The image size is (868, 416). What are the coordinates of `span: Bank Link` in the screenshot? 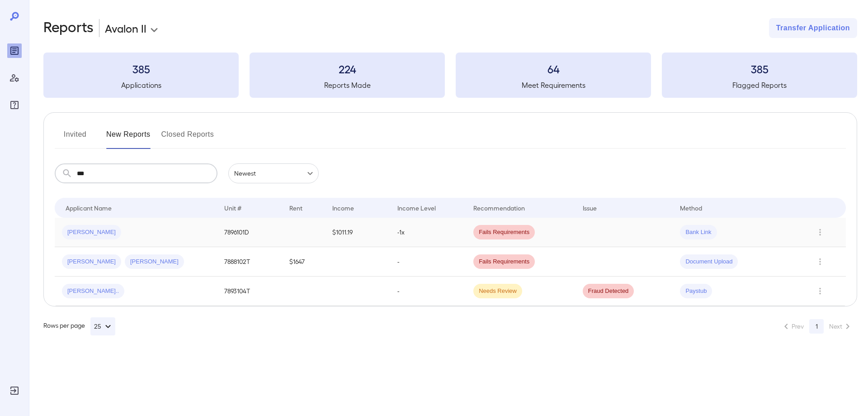 It's located at (698, 232).